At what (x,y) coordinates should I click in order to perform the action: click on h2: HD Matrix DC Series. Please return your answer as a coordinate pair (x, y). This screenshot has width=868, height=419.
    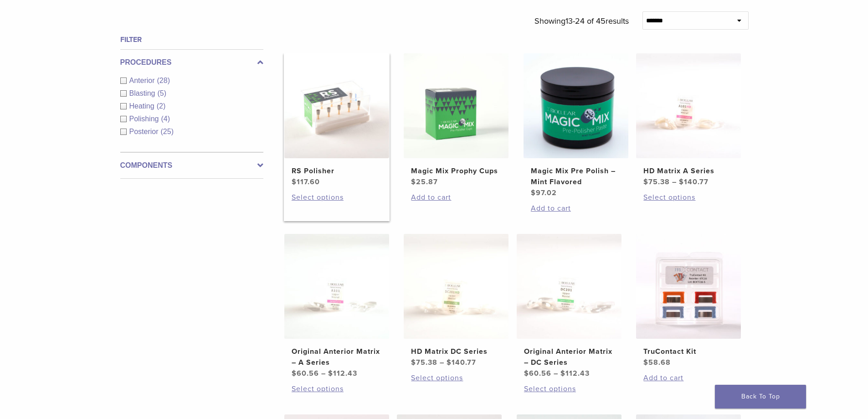
    Looking at the image, I should click on (456, 352).